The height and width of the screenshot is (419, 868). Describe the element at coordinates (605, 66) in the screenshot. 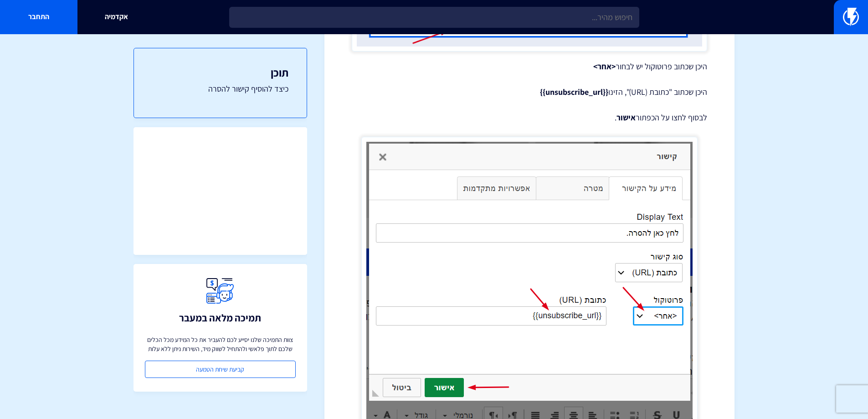

I see `strong: <אחר>` at that location.